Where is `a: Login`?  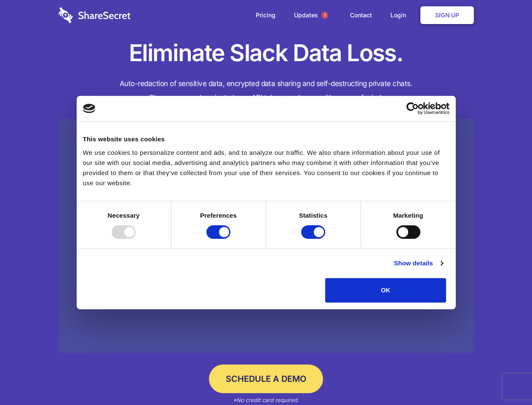
a: Login is located at coordinates (400, 15).